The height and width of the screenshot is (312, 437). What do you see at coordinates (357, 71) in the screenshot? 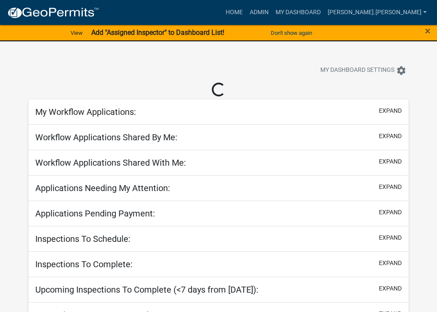
I see `span: My Dashboard Settings` at bounding box center [357, 71].